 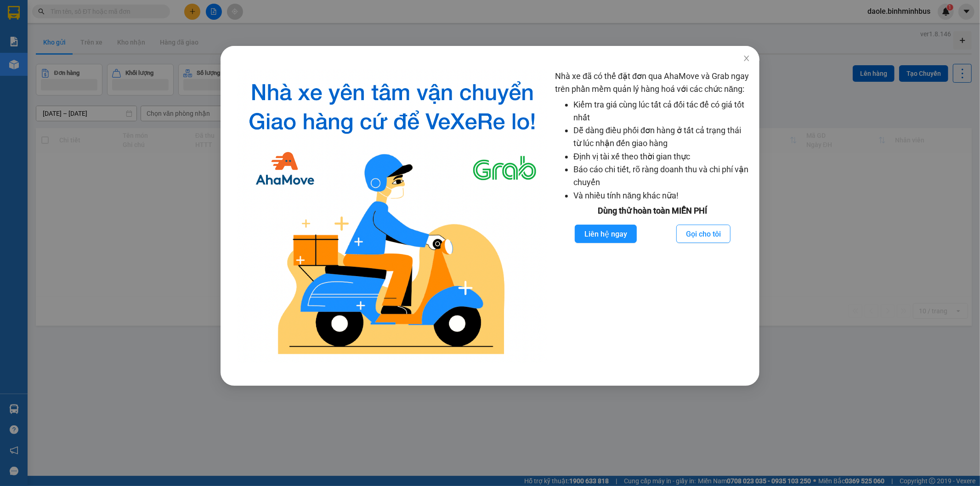 What do you see at coordinates (662, 112) in the screenshot?
I see `li: Kiểm tra giá cùng lúc tất cả đối tác để có giá tốt nhất` at bounding box center [662, 112].